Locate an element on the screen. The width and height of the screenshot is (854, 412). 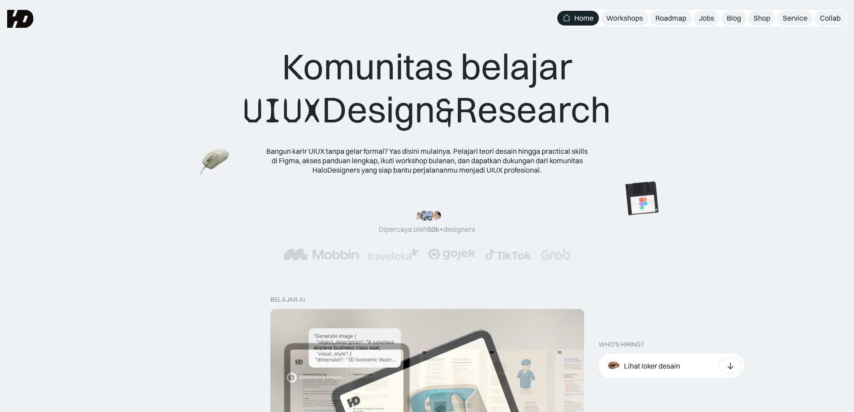
a: Collab is located at coordinates (830, 18).